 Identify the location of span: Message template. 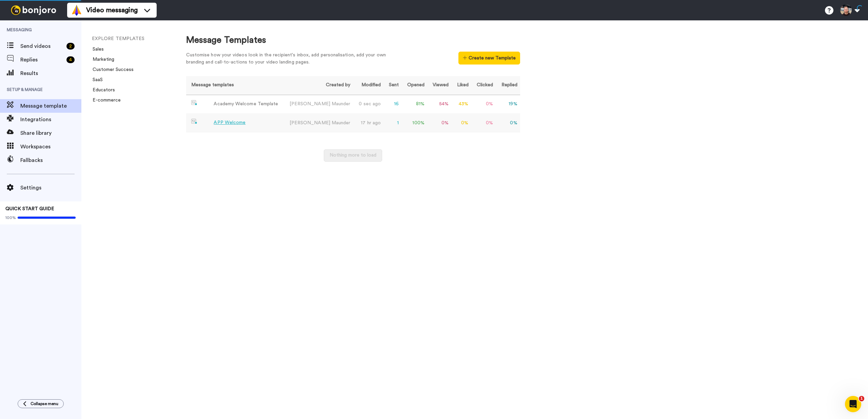
(51, 106).